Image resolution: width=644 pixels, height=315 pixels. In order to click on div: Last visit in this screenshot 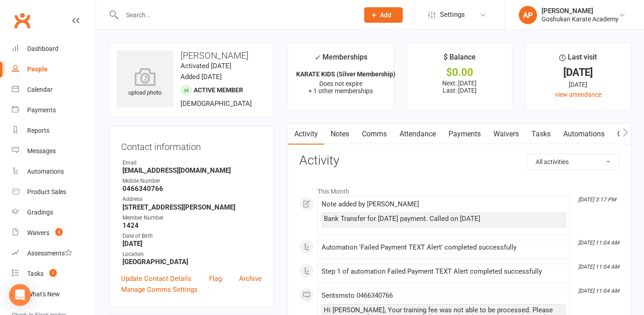, I will do `click(578, 60)`.